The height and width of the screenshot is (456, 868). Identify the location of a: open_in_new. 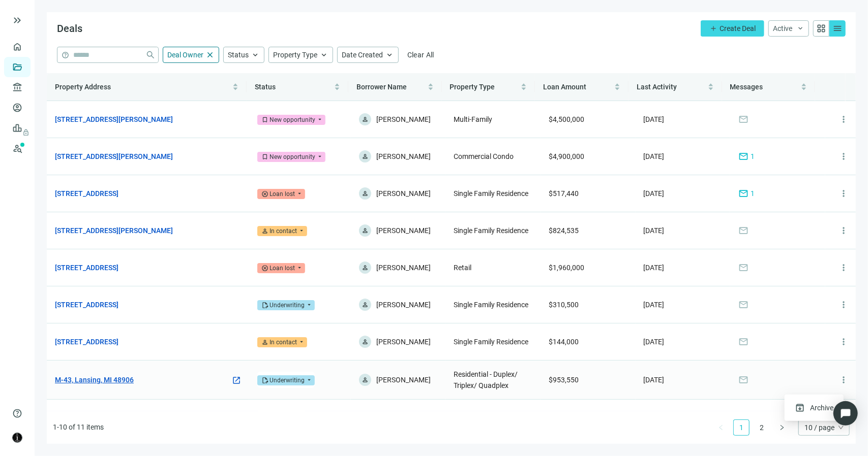
(237, 381).